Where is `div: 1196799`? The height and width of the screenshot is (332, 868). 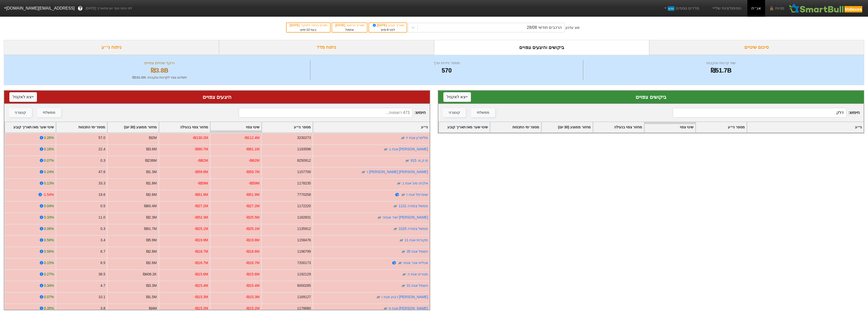 div: 1196799 is located at coordinates (304, 252).